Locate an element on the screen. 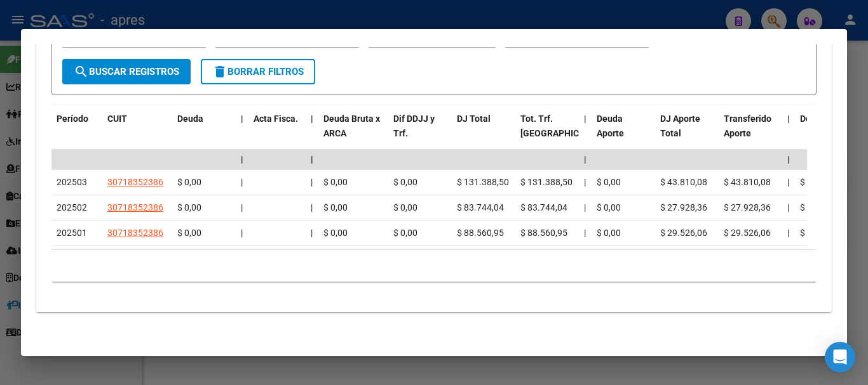 This screenshot has width=868, height=385. span: CUIT is located at coordinates (117, 118).